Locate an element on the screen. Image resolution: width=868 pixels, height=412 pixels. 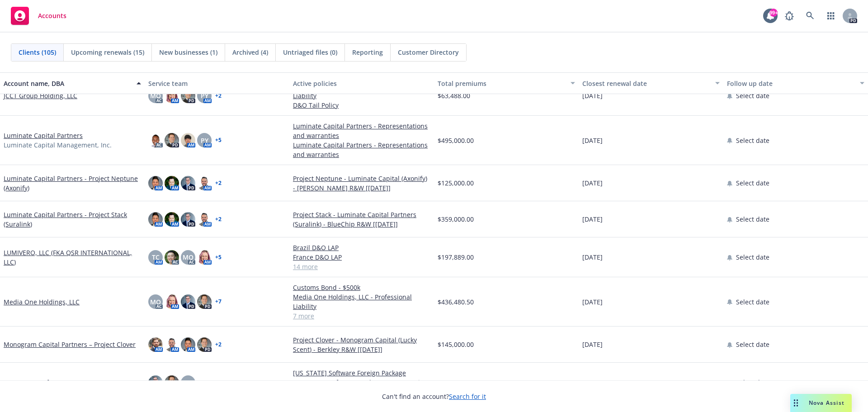
span: Archived (4) is located at coordinates (250, 52).